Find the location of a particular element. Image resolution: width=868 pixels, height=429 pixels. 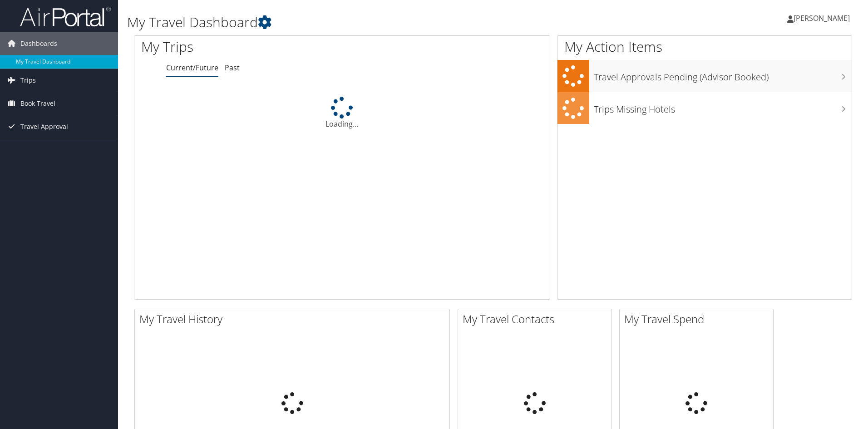

a: Trips Missing Hotels is located at coordinates (705, 108).